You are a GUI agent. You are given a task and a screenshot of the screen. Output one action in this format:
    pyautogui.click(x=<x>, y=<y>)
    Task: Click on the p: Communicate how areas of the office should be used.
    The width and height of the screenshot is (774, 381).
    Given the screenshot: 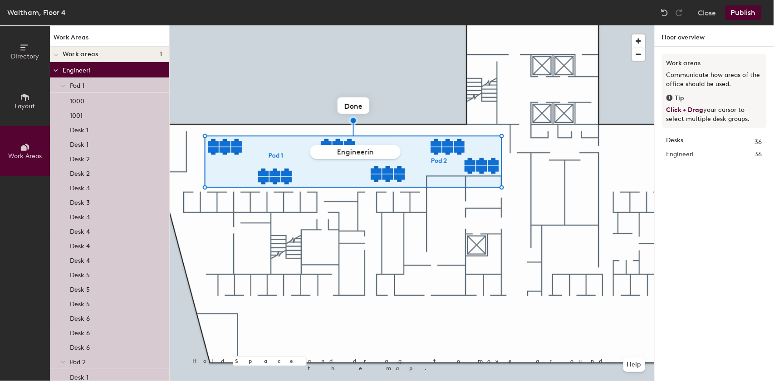 What is the action you would take?
    pyautogui.click(x=714, y=80)
    